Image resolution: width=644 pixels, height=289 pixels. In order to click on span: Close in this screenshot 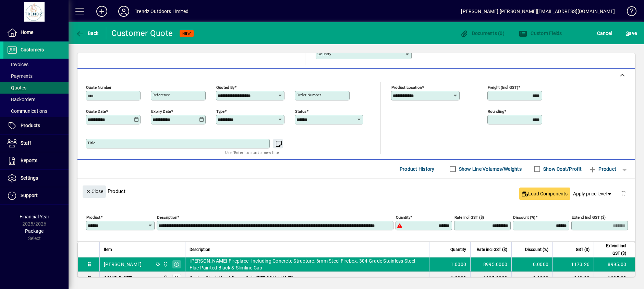, I will do `click(94, 191)`.